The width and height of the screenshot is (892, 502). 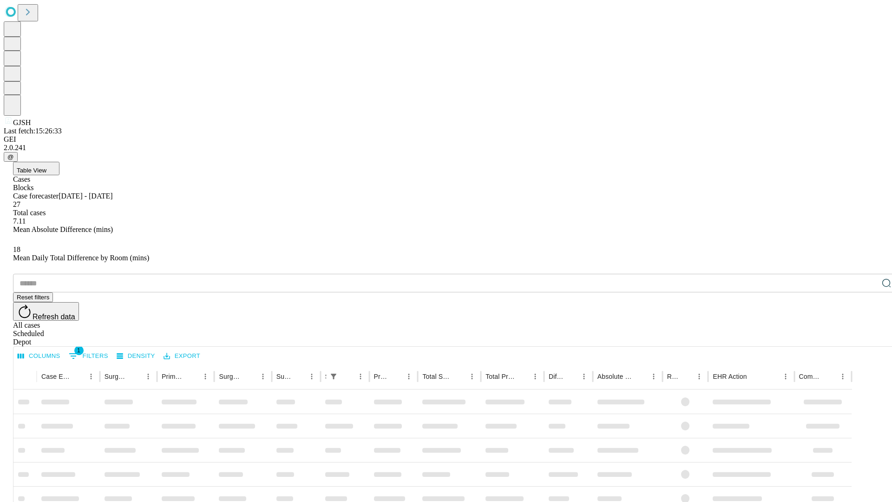 What do you see at coordinates (556, 376) in the screenshot?
I see `div: Difference` at bounding box center [556, 376].